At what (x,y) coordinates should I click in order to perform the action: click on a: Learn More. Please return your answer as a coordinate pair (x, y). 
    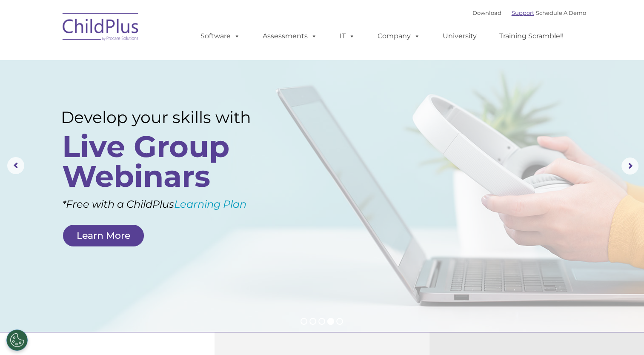
    Looking at the image, I should click on (103, 235).